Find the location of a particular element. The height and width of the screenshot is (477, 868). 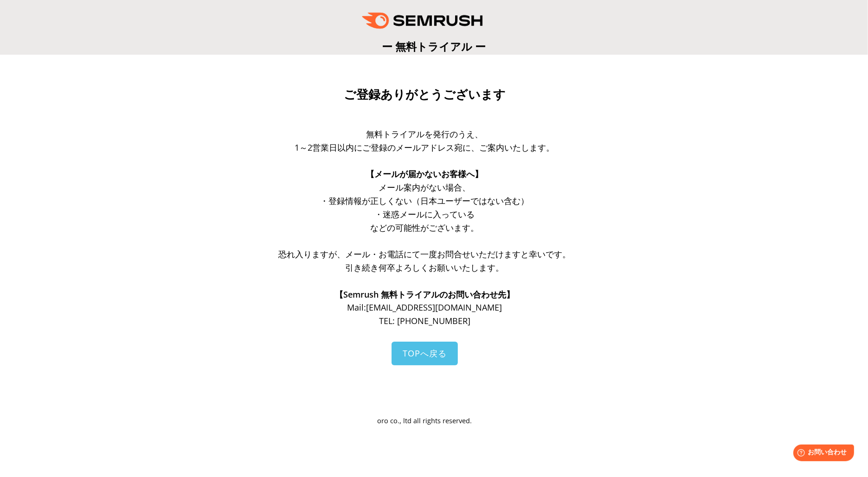

span: 無料トライアルを発行のうえ、 is located at coordinates (425, 134).